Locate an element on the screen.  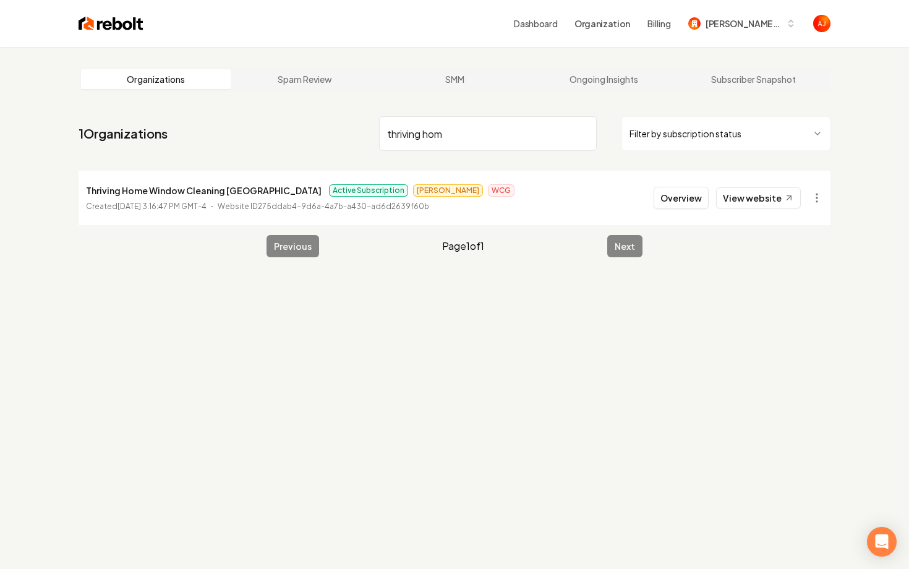
a: Spam Review is located at coordinates (305, 79).